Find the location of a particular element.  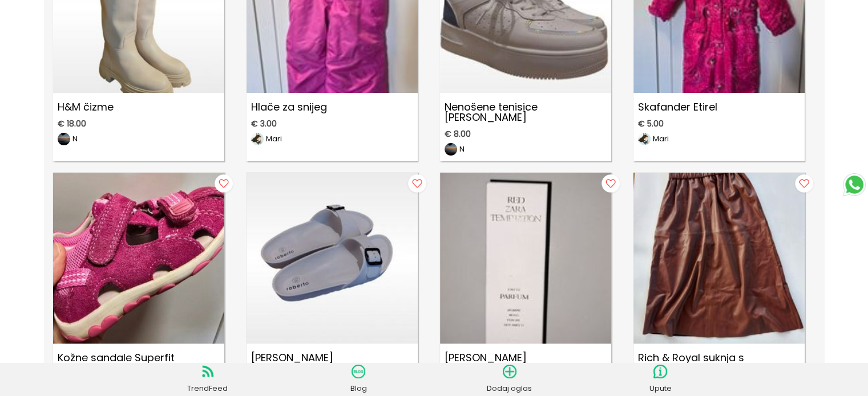

img: Roberto šlape is located at coordinates (332, 258).